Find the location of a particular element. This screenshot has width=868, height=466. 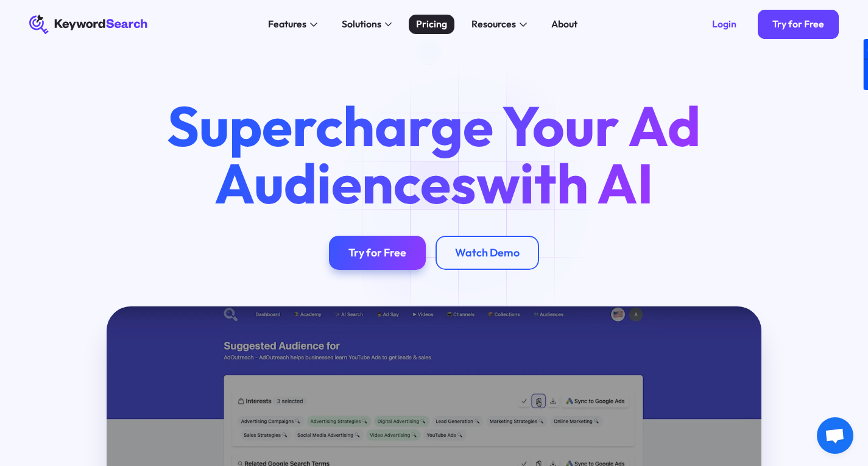

a: Pricing is located at coordinates (431, 25).